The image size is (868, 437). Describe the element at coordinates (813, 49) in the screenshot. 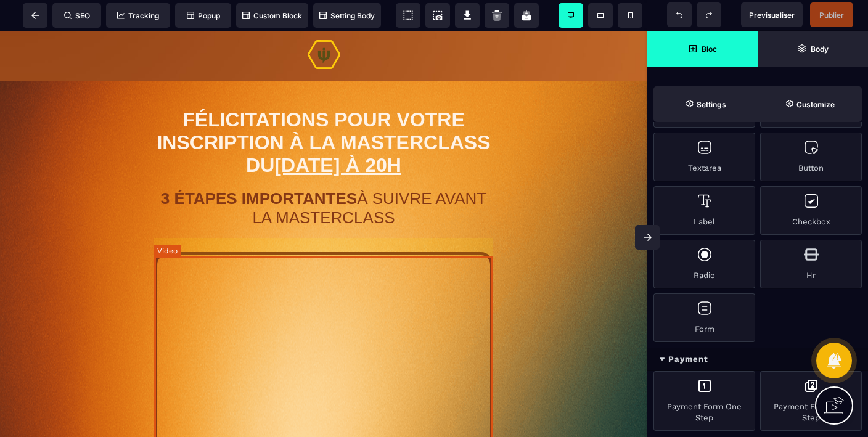

I see `span: Open Layer Manager` at that location.